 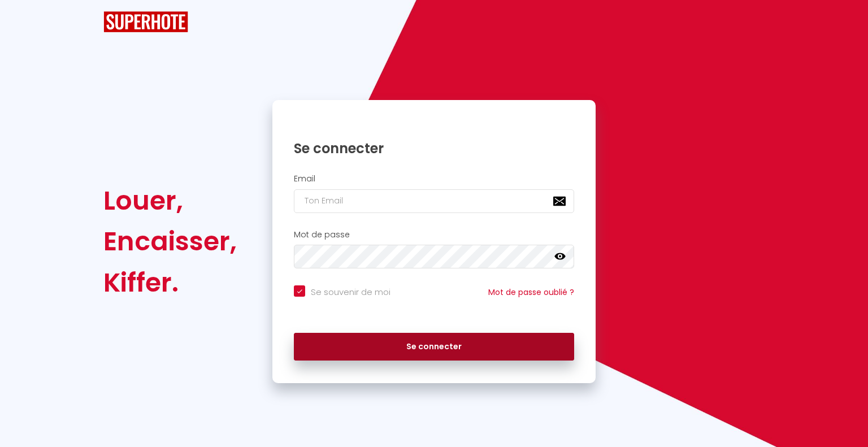 I want to click on h2: Email, so click(x=434, y=178).